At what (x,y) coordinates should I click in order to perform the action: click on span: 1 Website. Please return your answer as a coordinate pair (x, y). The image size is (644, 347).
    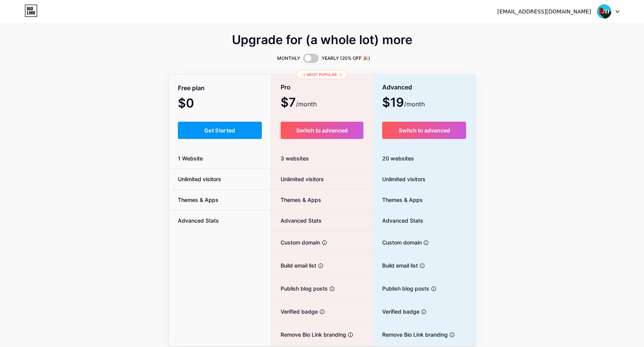
    Looking at the image, I should click on (190, 158).